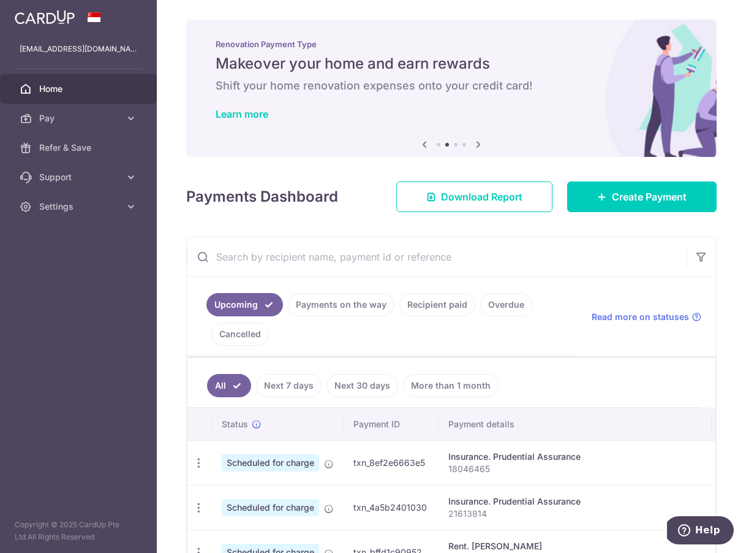 This screenshot has width=746, height=553. Describe the element at coordinates (642, 197) in the screenshot. I see `a: Create Payment` at that location.